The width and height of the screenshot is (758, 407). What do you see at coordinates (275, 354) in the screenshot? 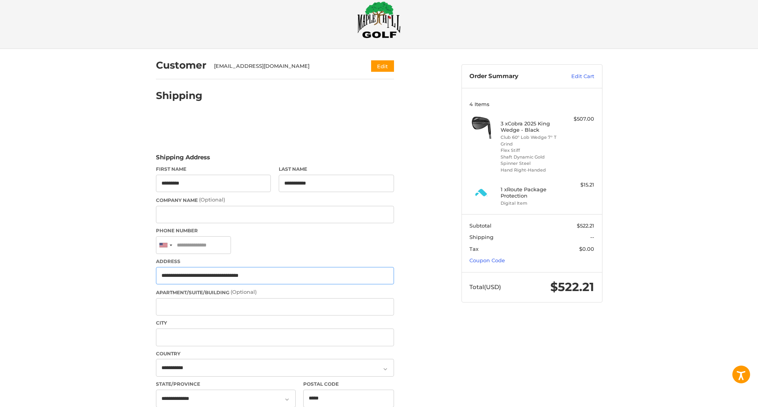
I see `label: Country` at bounding box center [275, 354].